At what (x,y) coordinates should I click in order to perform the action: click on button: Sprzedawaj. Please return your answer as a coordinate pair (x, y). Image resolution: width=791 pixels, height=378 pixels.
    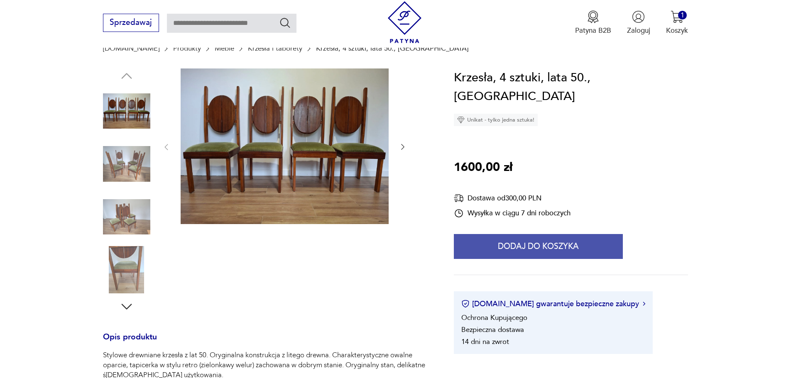
    Looking at the image, I should click on (131, 23).